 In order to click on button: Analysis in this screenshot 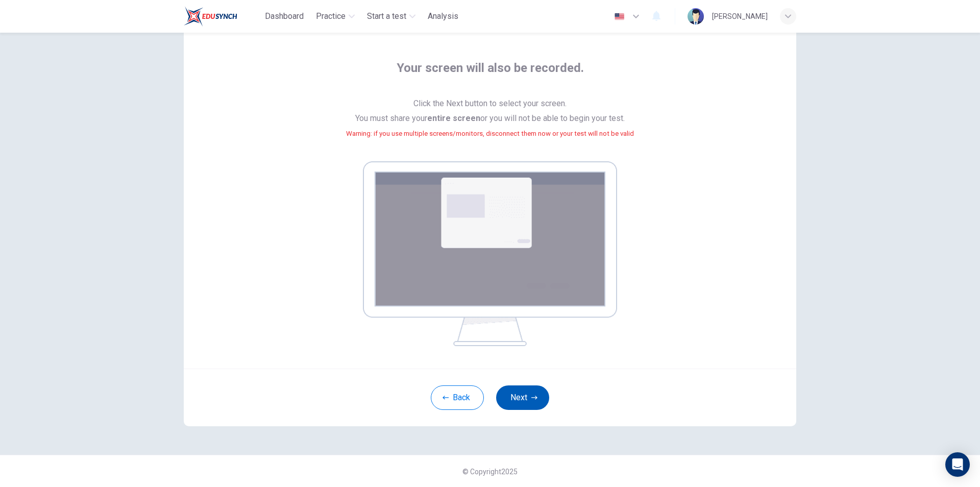, I will do `click(443, 17)`.